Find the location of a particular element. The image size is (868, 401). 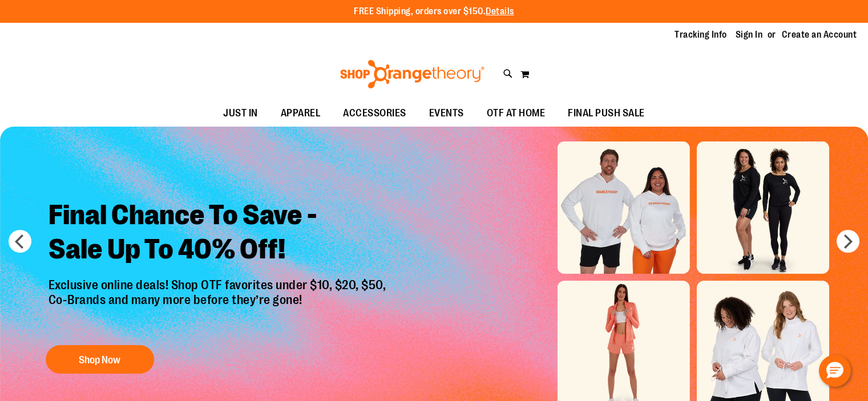

p: FREE Shipping, orders over $150. is located at coordinates (434, 11).